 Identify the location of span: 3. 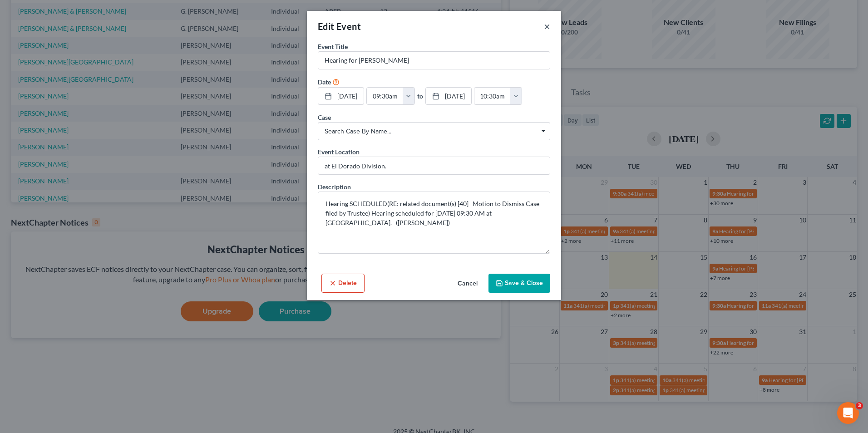
(859, 406).